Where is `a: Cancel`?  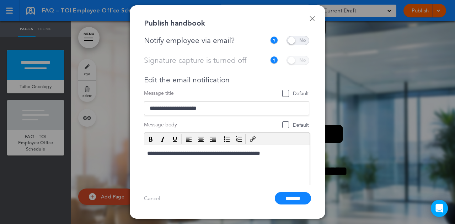 a: Cancel is located at coordinates (152, 198).